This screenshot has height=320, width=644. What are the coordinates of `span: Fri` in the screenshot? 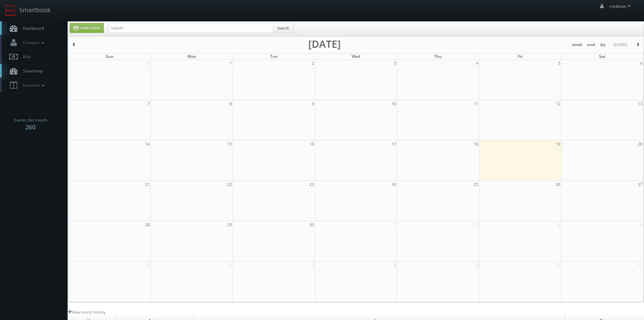 It's located at (520, 56).